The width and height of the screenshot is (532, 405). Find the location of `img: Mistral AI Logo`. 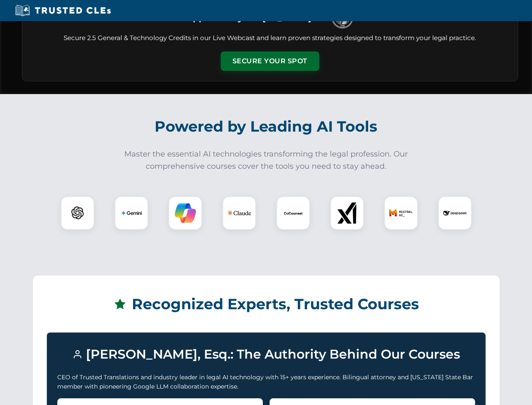

img: Mistral AI Logo is located at coordinates (401, 213).